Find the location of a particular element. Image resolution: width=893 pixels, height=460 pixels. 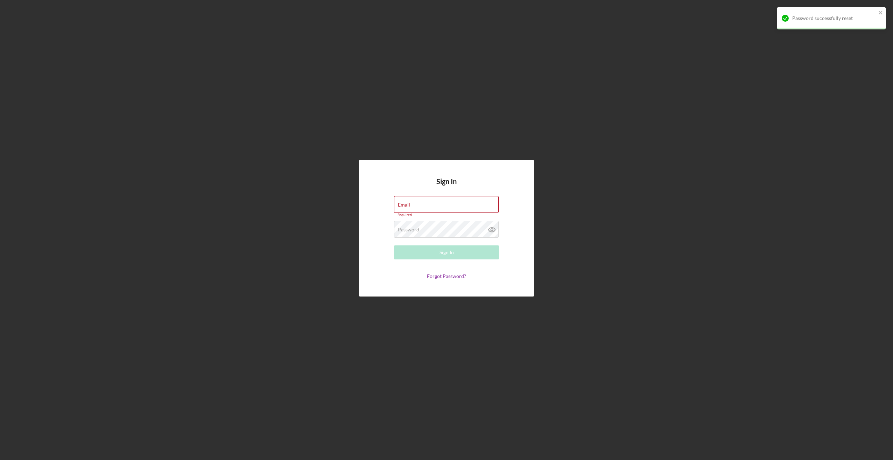

label: Password is located at coordinates (409, 230).